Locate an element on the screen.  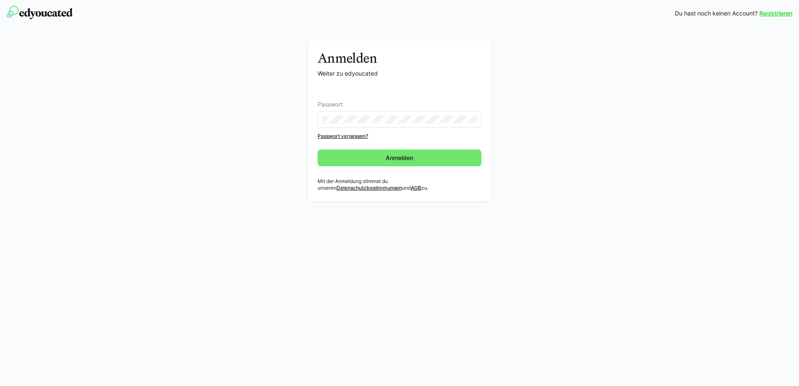
p: Weiter zu edyoucated is located at coordinates (399, 74).